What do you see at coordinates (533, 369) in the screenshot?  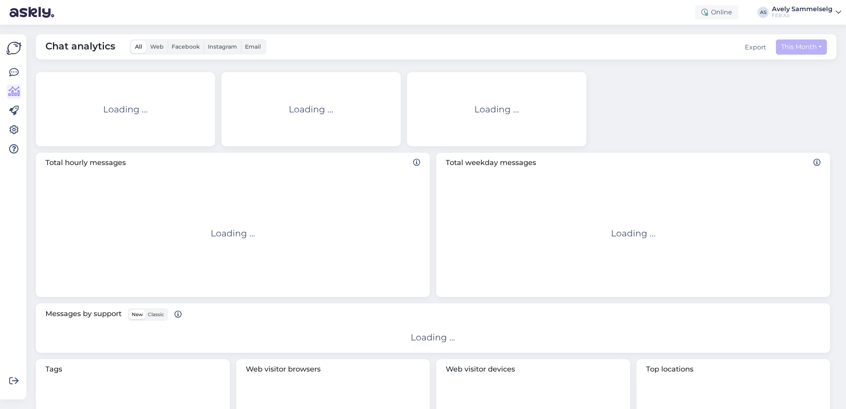 I see `span: Web visitor devices` at bounding box center [533, 369].